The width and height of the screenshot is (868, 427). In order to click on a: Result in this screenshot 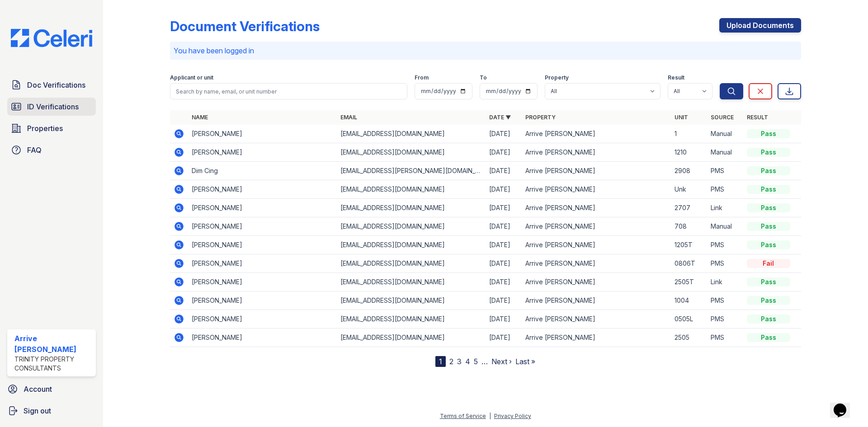, I will do `click(757, 117)`.